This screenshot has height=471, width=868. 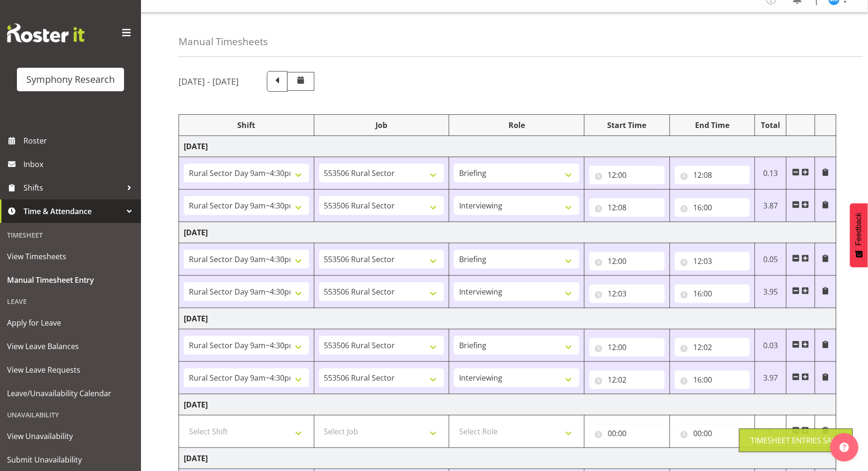 I want to click on span: Feedback, so click(x=859, y=229).